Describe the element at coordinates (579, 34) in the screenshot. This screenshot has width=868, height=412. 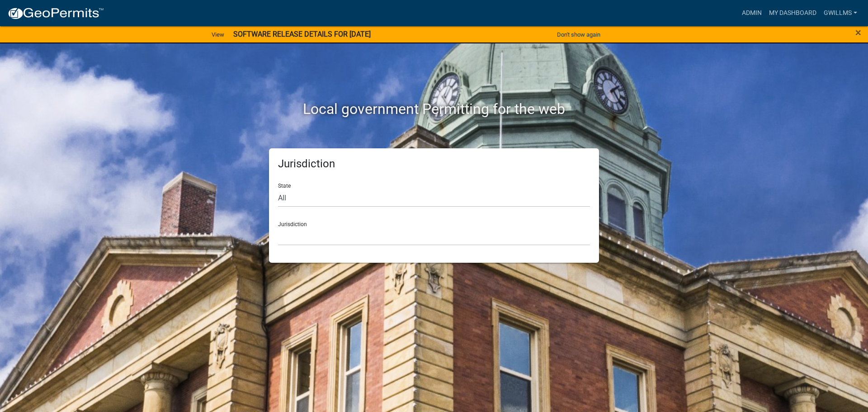
I see `button: Don't show again` at that location.